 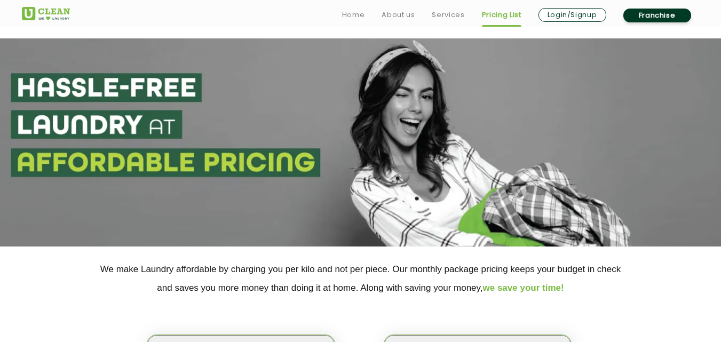 I want to click on a: About us, so click(x=398, y=15).